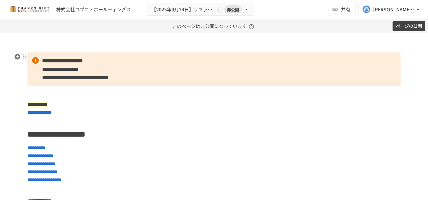 This screenshot has width=428, height=200. I want to click on button: 【2025年9月24日】リファアルム振り返りミーティング非公開, so click(200, 9).